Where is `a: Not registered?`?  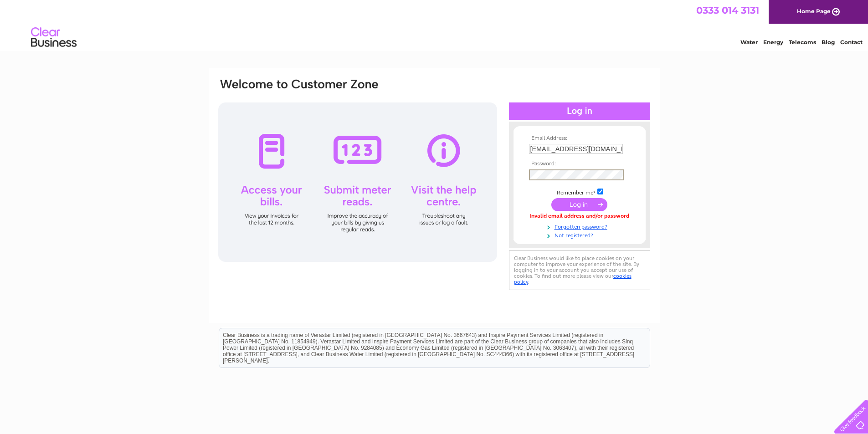
a: Not registered? is located at coordinates (581, 235).